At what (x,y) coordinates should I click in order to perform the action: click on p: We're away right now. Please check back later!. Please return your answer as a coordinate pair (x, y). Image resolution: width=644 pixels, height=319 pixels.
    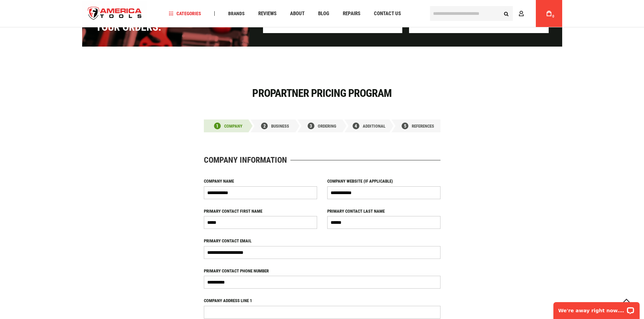
    Looking at the image, I should click on (43, 13).